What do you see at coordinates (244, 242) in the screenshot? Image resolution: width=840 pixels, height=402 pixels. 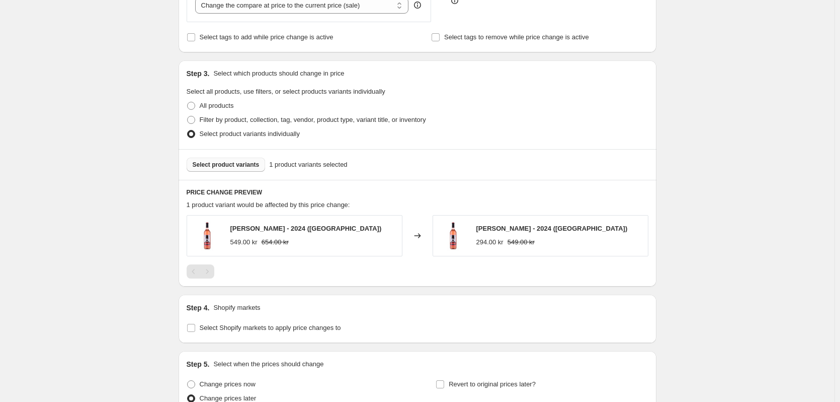 I see `div: 549.00 kr` at bounding box center [244, 242].